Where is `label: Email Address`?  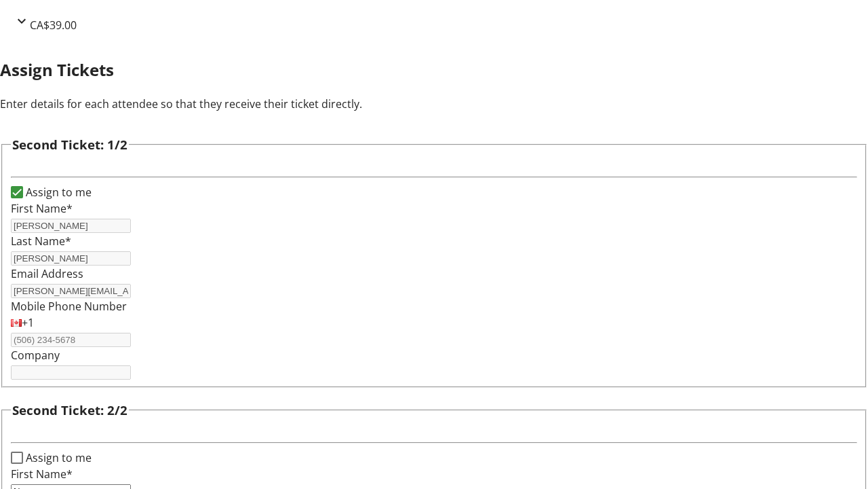 label: Email Address is located at coordinates (47, 273).